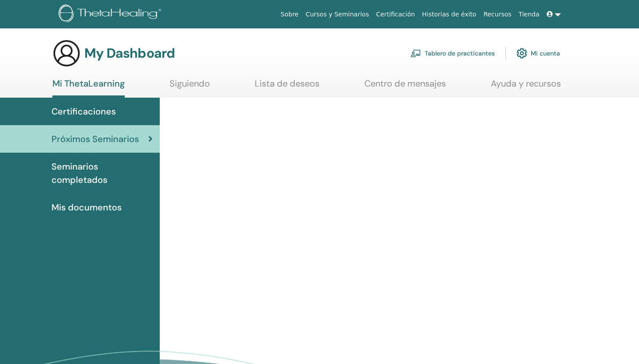 This screenshot has height=364, width=639. Describe the element at coordinates (111, 14) in the screenshot. I see `img: logo.png` at that location.